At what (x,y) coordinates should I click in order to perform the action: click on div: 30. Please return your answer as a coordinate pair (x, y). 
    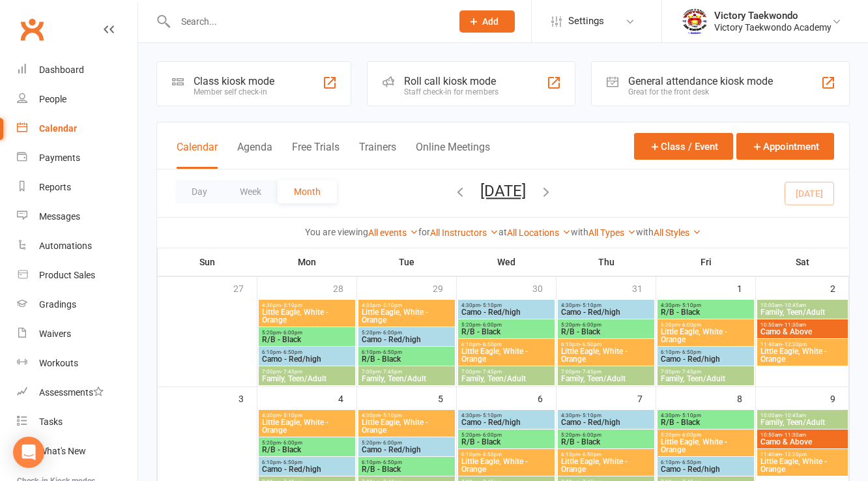
    Looking at the image, I should click on (544, 287).